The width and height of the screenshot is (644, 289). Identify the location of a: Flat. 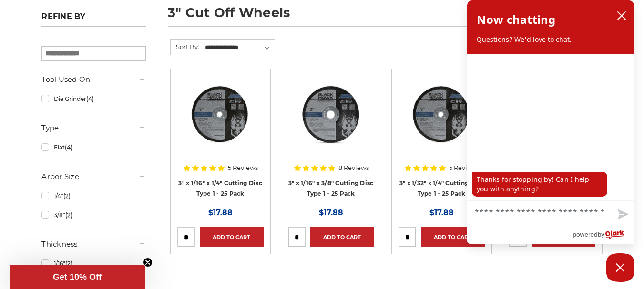
(94, 147).